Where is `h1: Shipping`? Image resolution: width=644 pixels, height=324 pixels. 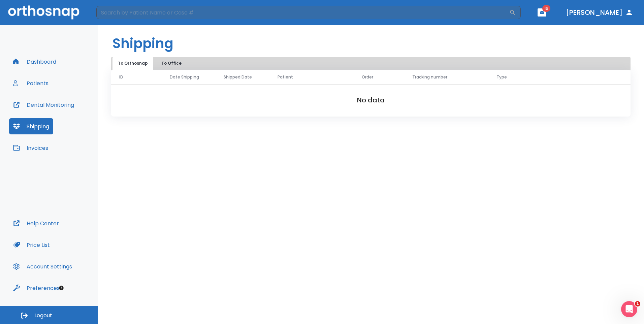 h1: Shipping is located at coordinates (143, 44).